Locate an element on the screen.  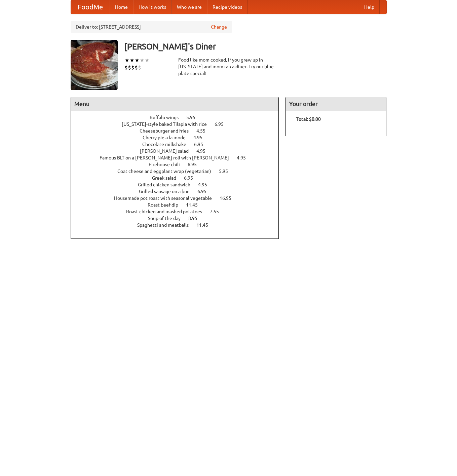
a: Change is located at coordinates (219, 27).